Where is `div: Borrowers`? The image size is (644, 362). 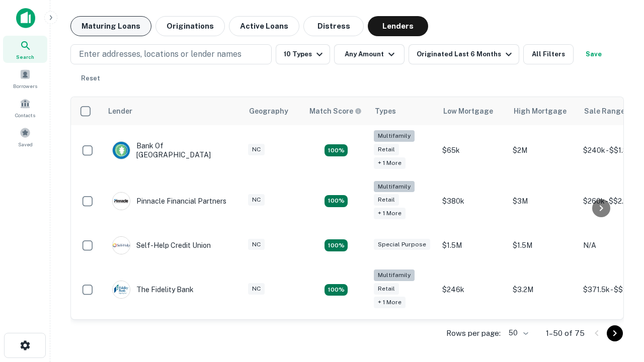 div: Borrowers is located at coordinates (25, 79).